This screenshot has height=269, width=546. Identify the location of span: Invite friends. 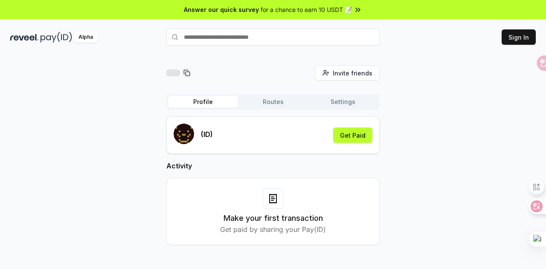
(353, 73).